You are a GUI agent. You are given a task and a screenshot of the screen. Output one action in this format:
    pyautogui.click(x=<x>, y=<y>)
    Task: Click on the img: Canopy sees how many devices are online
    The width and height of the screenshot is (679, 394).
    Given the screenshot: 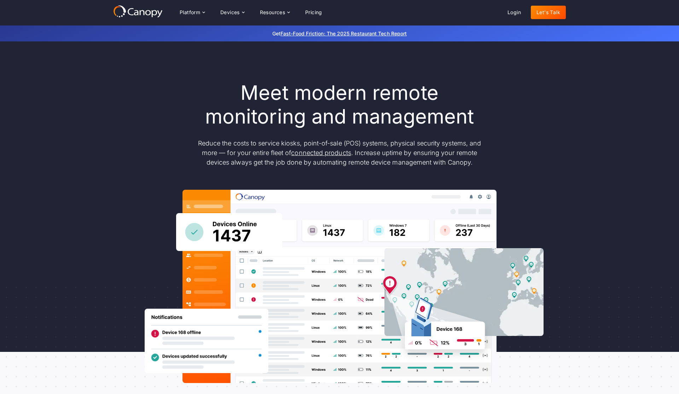 What is the action you would take?
    pyautogui.click(x=229, y=232)
    